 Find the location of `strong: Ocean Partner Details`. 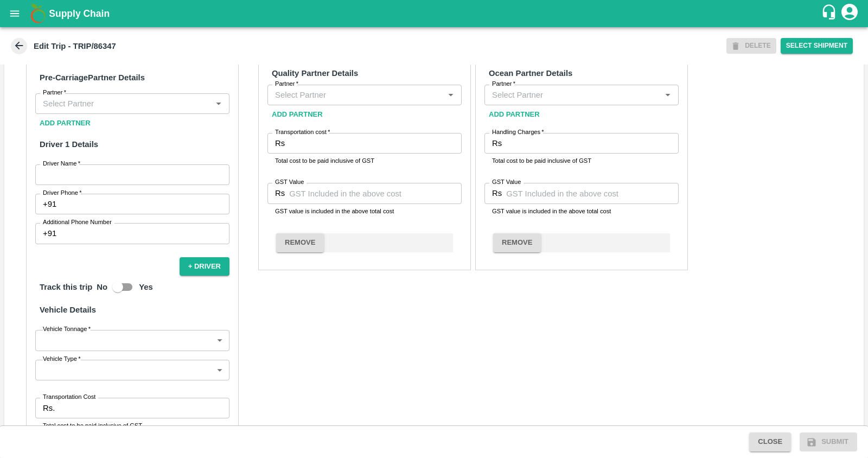

strong: Ocean Partner Details is located at coordinates (531, 73).